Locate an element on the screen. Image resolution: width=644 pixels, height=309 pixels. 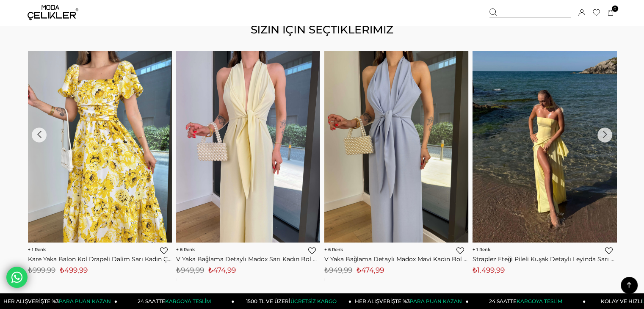
a: 0 is located at coordinates (611, 12).